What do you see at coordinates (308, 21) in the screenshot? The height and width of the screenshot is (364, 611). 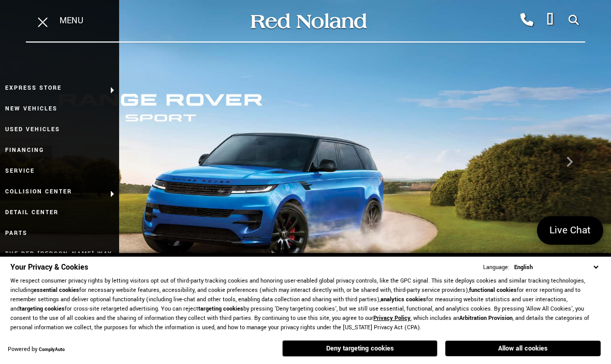 I see `img: Red Noland Auto Group` at bounding box center [308, 21].